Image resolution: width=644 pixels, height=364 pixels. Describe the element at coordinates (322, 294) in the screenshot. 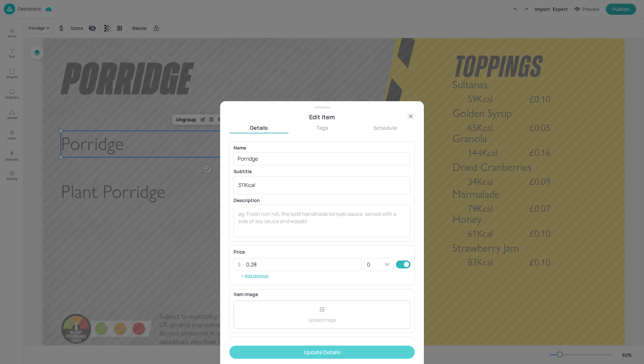

I see `p: Item Image` at that location.